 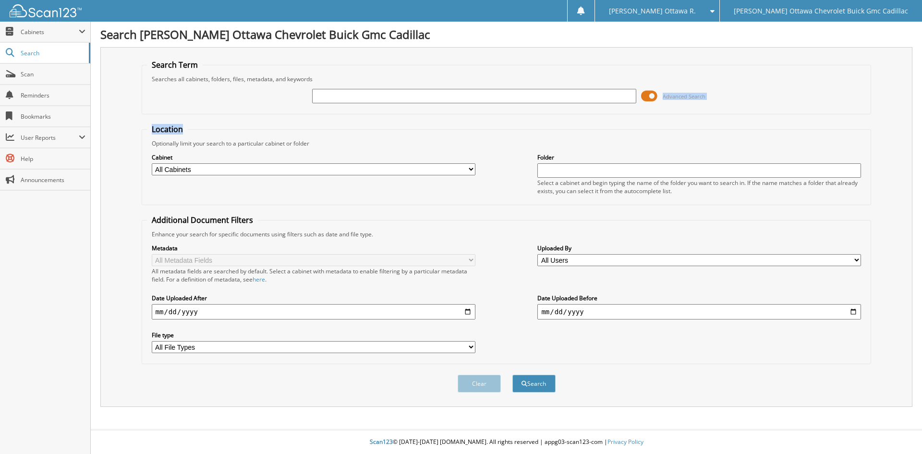 What do you see at coordinates (699, 157) in the screenshot?
I see `label: Folder` at bounding box center [699, 157].